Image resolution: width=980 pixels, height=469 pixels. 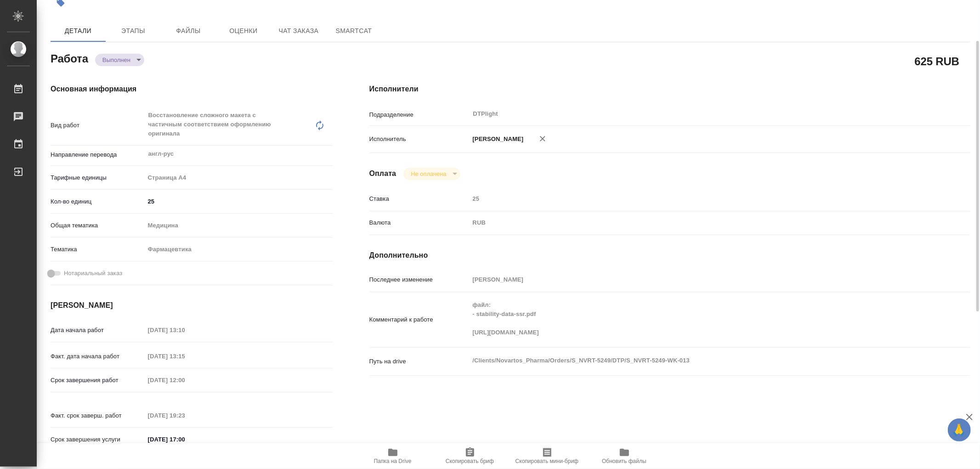 What do you see at coordinates (543, 139) in the screenshot?
I see `button: Удалить исполнителя` at bounding box center [543, 139].